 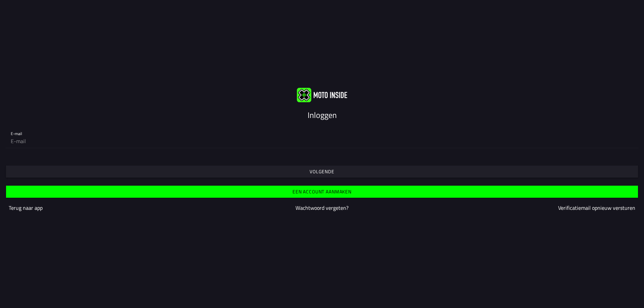 What do you see at coordinates (322, 208) in the screenshot?
I see `ion-text: Wachtwoord vergeten?` at bounding box center [322, 208].